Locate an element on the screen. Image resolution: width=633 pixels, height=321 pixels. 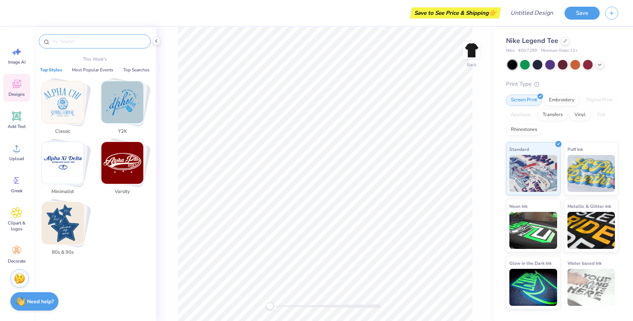
img: Classic is located at coordinates (63, 102).